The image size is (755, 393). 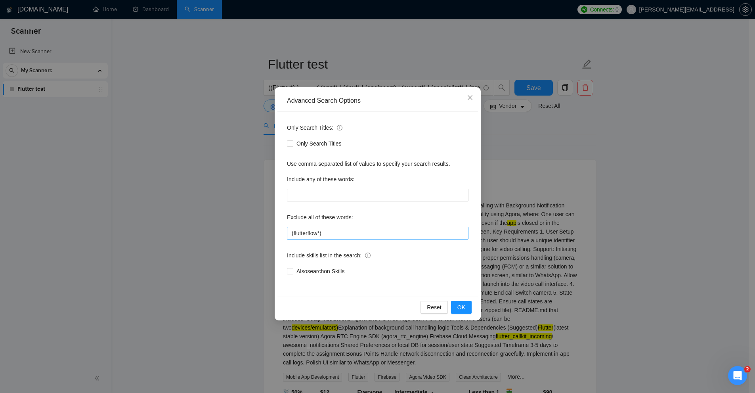 I want to click on button: Close, so click(x=470, y=98).